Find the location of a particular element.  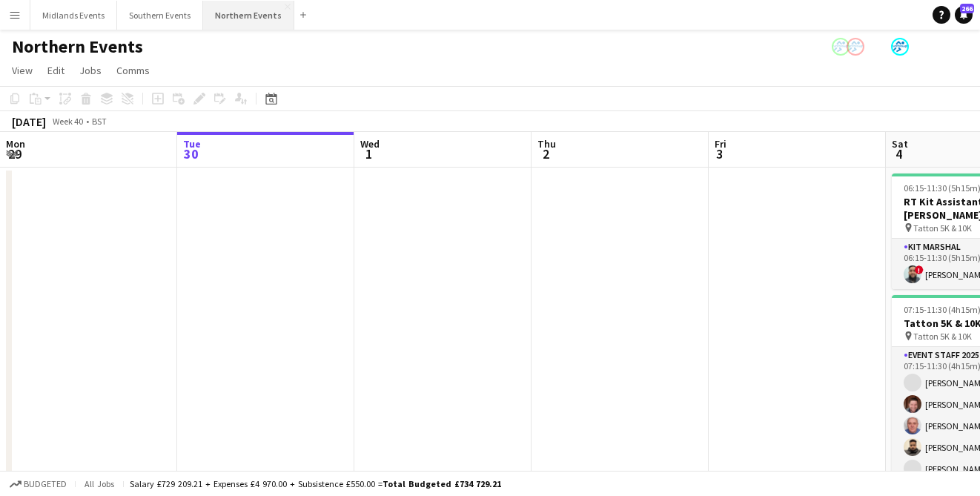

span: Total Budgeted £734 729.21 is located at coordinates (442, 483).